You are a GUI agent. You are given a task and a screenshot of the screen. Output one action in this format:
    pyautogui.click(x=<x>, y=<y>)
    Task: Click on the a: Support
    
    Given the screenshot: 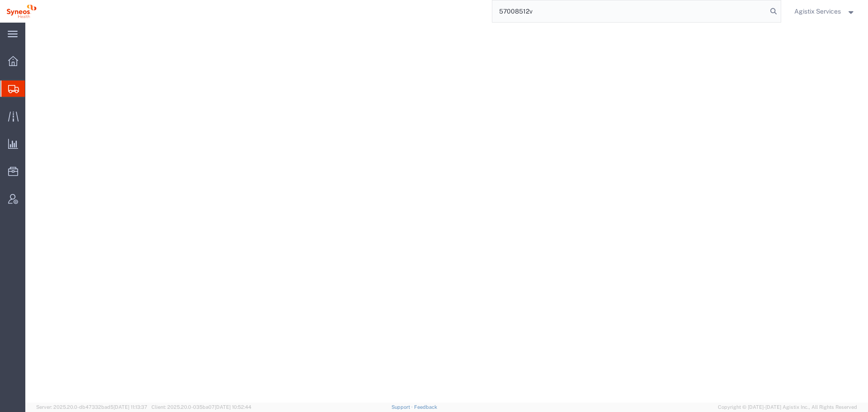 What is the action you would take?
    pyautogui.click(x=403, y=407)
    